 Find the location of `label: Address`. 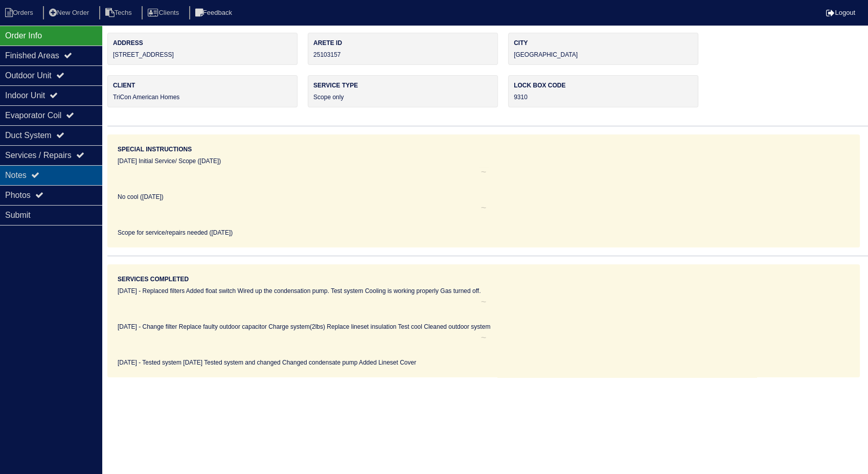

label: Address is located at coordinates (202, 43).